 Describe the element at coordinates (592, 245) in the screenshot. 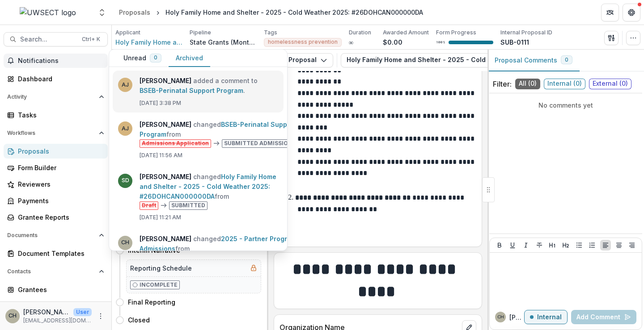

I see `button: Ordered List` at that location.